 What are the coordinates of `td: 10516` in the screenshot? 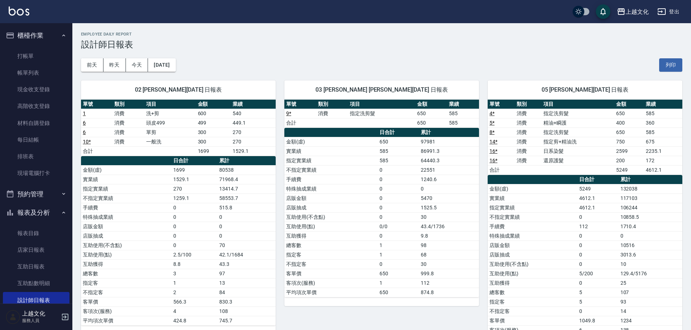 It's located at (651, 245).